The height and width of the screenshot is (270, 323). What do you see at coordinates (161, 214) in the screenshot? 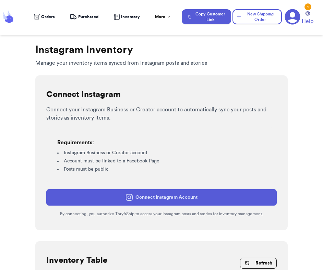
I see `p: By connecting, you authorize ThryftShip to access your Instagram posts and stories for inventory ...` at bounding box center [161, 214].